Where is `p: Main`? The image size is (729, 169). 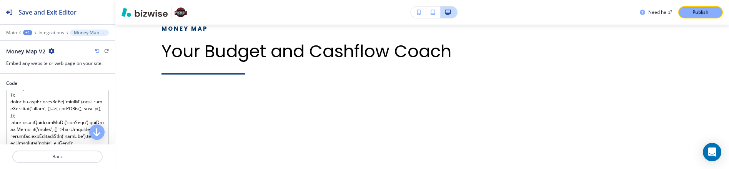
p: Main is located at coordinates (12, 33).